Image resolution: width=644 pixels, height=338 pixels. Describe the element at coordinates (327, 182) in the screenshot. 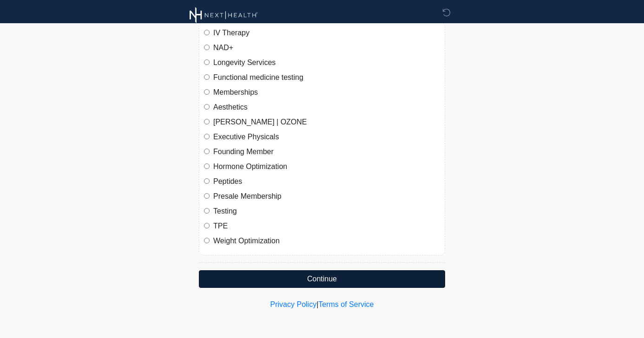

I see `label: Peptides` at that location.